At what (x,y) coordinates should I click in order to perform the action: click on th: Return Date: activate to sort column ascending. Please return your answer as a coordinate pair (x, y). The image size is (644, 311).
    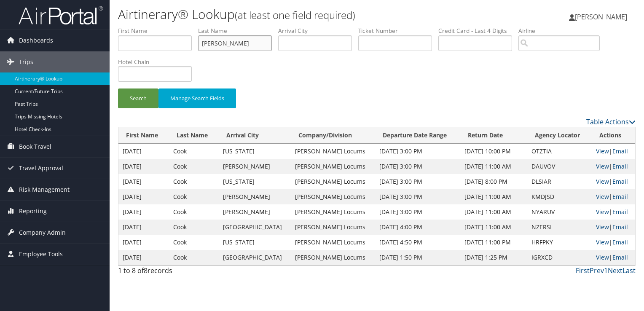
    Looking at the image, I should click on (494, 135).